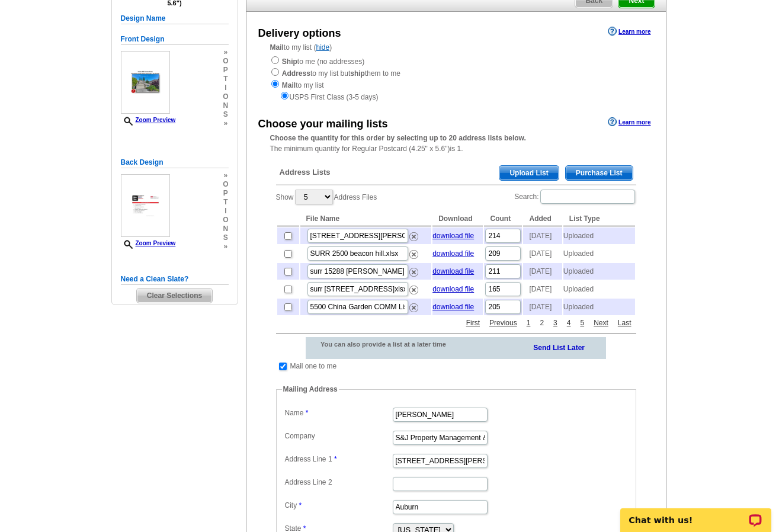 This screenshot has width=779, height=532. What do you see at coordinates (174, 296) in the screenshot?
I see `span: Clear Selections` at bounding box center [174, 296].